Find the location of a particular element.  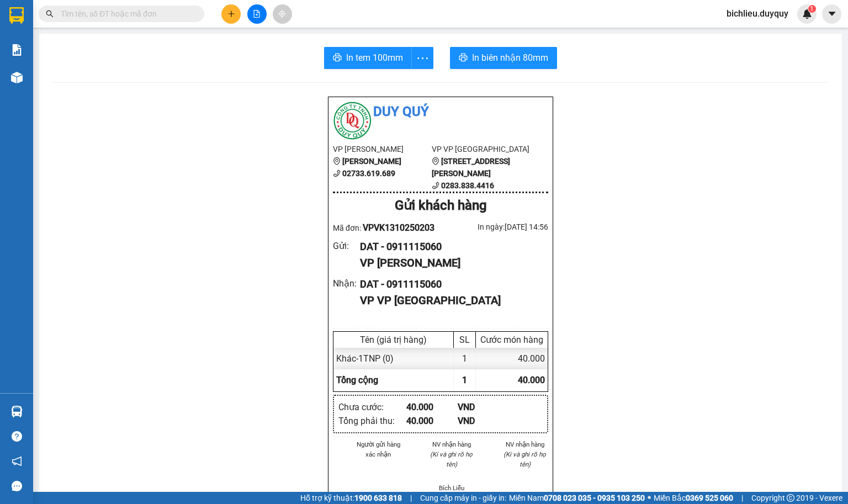

span: caret-down is located at coordinates (832, 14).